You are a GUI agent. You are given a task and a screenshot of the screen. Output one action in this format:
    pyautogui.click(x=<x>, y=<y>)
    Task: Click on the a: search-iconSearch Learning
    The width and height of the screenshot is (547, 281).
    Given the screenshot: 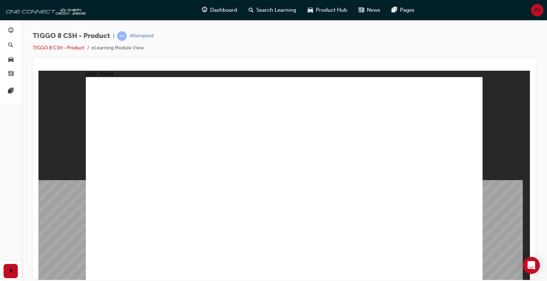 What is the action you would take?
    pyautogui.click(x=272, y=10)
    